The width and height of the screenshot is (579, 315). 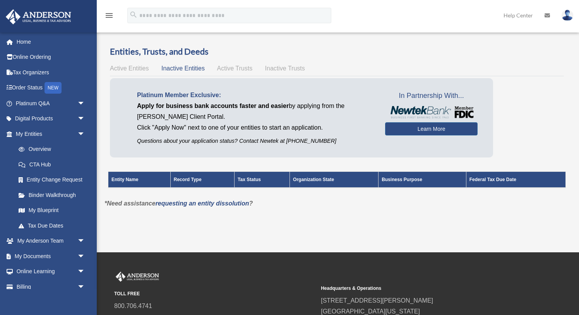 I want to click on a: My Anderson Teamarrow_drop_down, so click(x=51, y=241).